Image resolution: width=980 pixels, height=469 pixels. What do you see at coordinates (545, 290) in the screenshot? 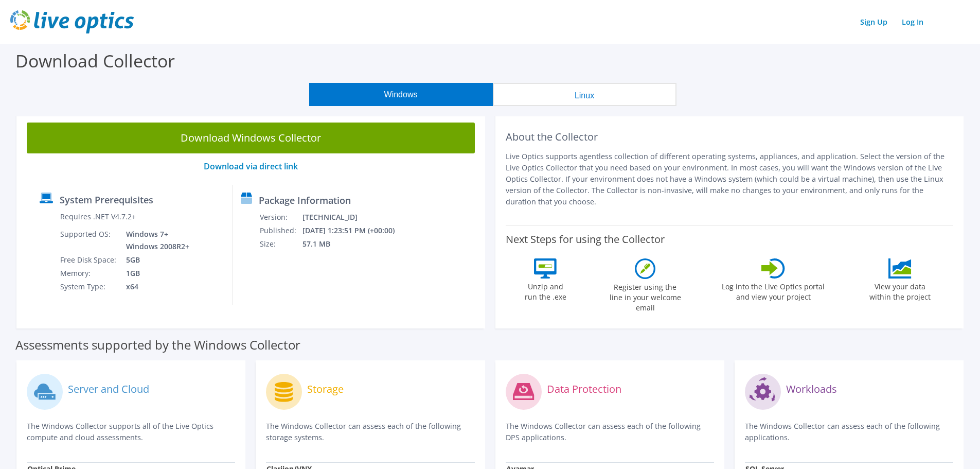
I see `label: Unzip and run the .exe` at bounding box center [545, 290].